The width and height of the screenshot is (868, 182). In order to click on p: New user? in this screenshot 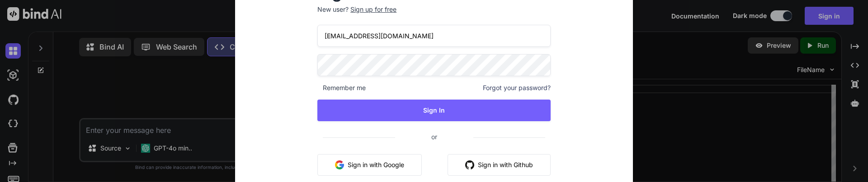, I will do `click(434, 15)`.